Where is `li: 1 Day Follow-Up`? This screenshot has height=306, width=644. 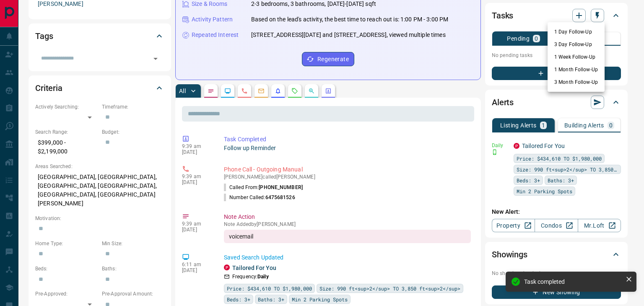
li: 1 Day Follow-Up is located at coordinates (576, 32).